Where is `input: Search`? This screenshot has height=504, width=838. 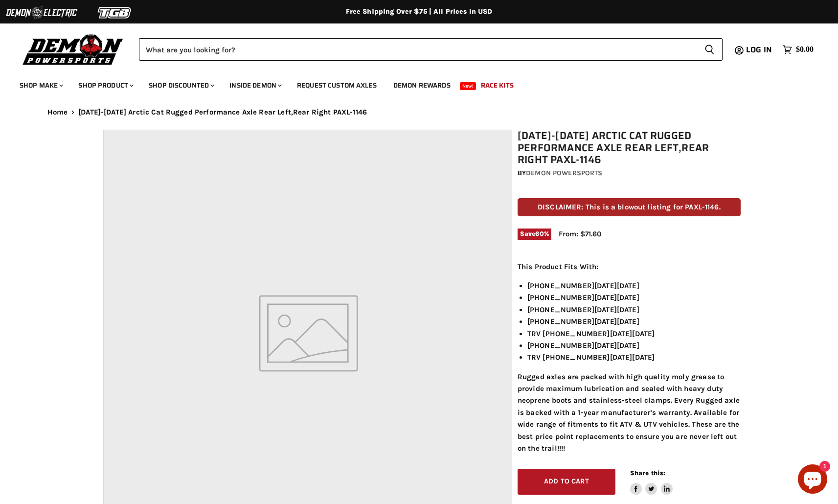 input: Search is located at coordinates (418, 50).